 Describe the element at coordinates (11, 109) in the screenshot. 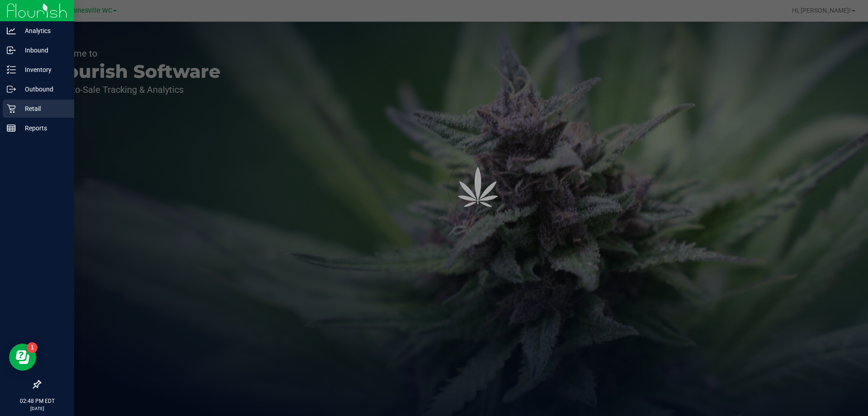

I see `inline-svg: Retail` at that location.